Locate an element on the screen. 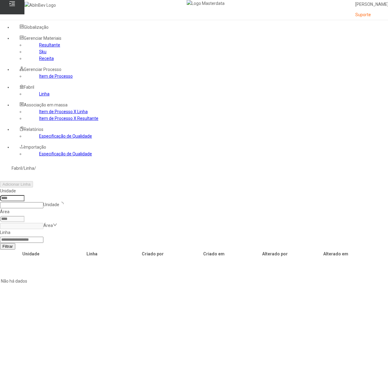 This screenshot has height=371, width=388. th: Criado em is located at coordinates (214, 254).